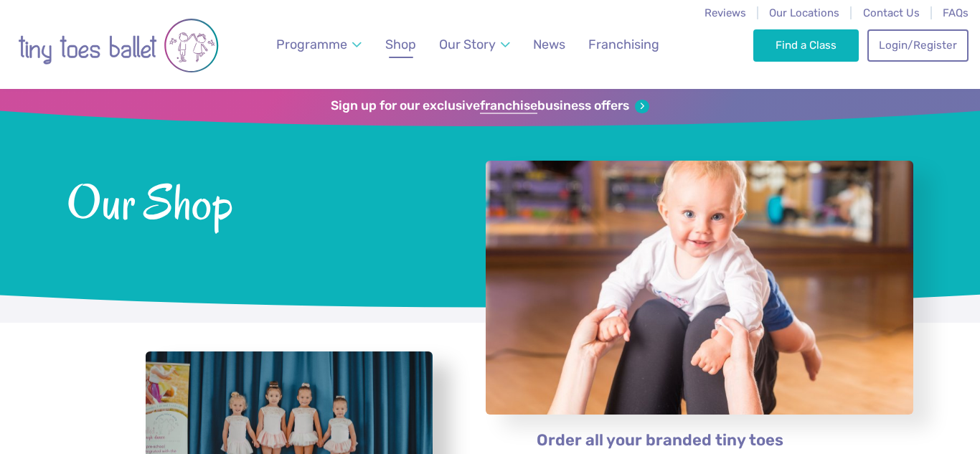 The height and width of the screenshot is (454, 980). Describe the element at coordinates (624, 44) in the screenshot. I see `a: Franchising` at that location.